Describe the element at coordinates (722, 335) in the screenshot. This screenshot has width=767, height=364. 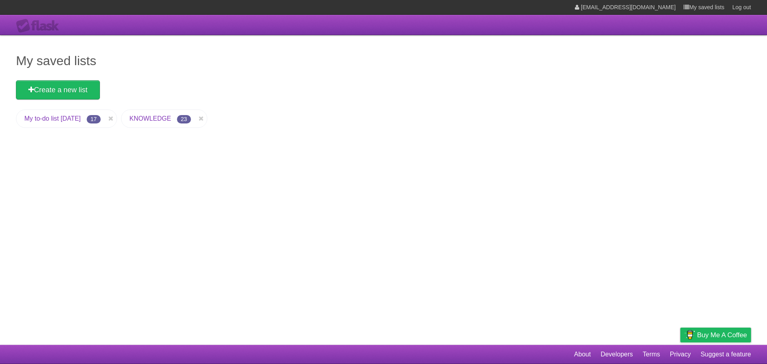
I see `span: Buy me a coffee` at that location.